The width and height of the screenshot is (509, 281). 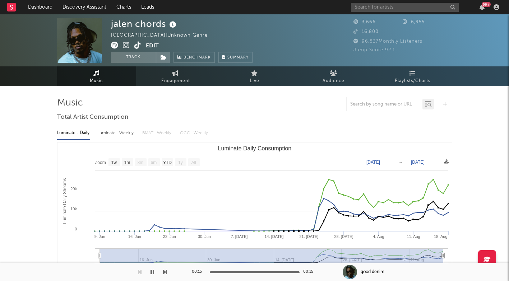 What do you see at coordinates (144, 24) in the screenshot?
I see `div: jalen chords` at bounding box center [144, 24].